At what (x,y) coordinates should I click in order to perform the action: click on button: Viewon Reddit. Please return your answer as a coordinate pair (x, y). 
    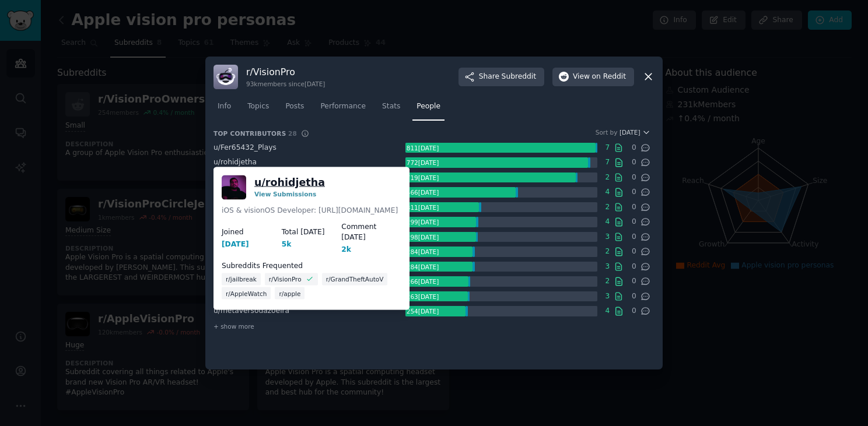
    Looking at the image, I should click on (593, 77).